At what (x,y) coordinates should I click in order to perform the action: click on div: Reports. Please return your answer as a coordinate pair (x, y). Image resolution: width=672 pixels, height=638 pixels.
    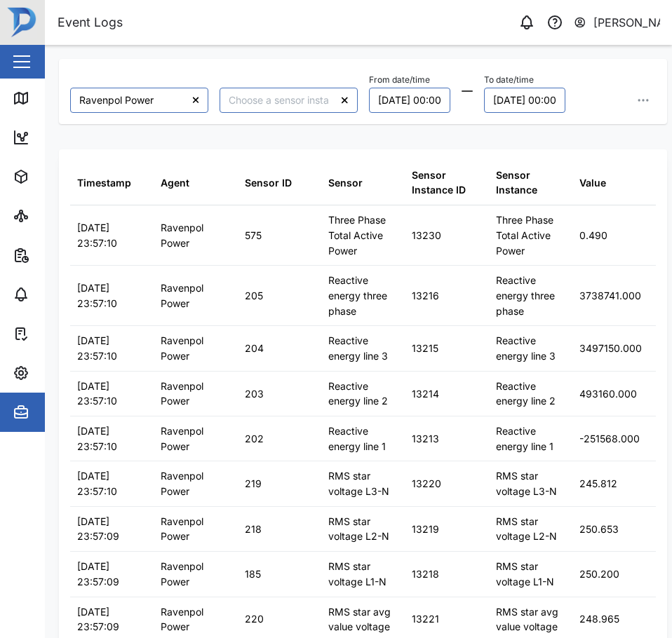
    Looking at the image, I should click on (61, 256).